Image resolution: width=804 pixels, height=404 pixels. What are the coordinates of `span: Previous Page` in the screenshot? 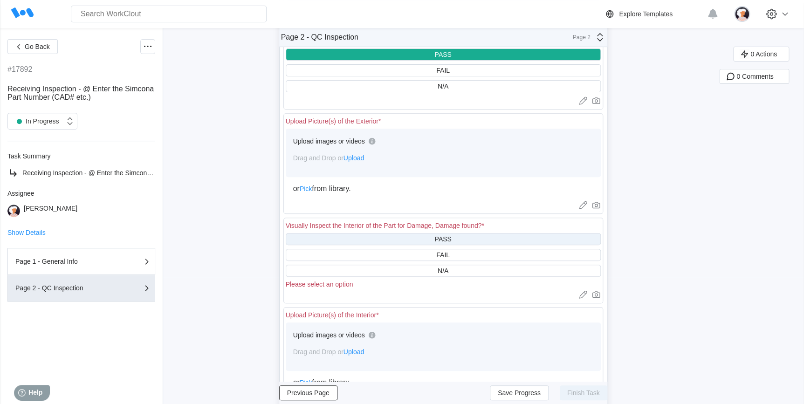 It's located at (308, 393).